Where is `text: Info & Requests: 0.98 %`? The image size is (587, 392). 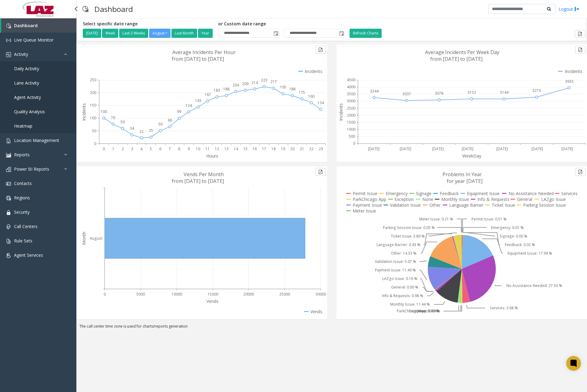
text: Info & Requests: 0.98 % is located at coordinates (403, 296).